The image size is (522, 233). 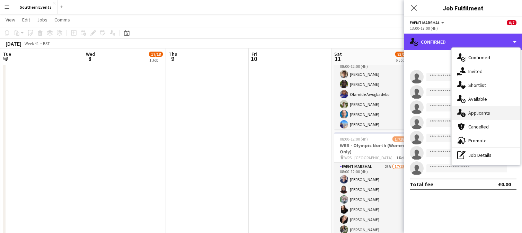 What do you see at coordinates (156, 60) in the screenshot?
I see `div: 1 Job` at bounding box center [156, 60].